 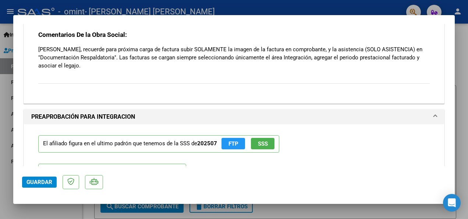 I want to click on button: SSS, so click(x=263, y=143).